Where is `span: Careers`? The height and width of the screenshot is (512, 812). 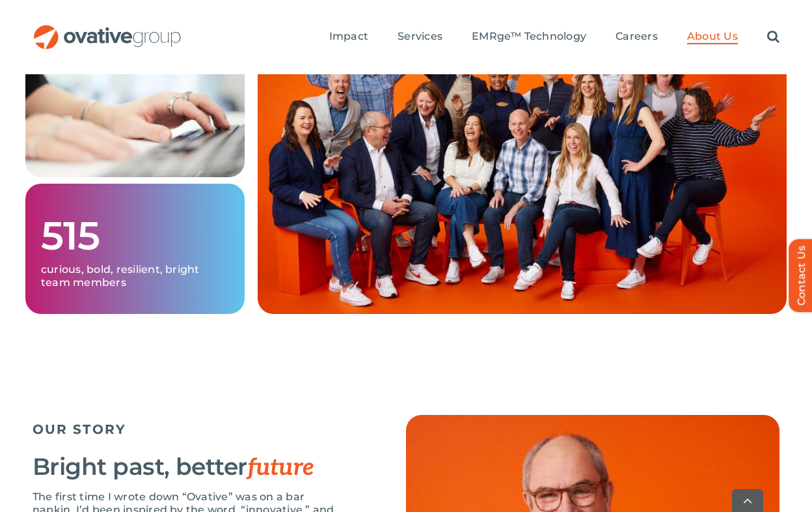 span: Careers is located at coordinates (637, 37).